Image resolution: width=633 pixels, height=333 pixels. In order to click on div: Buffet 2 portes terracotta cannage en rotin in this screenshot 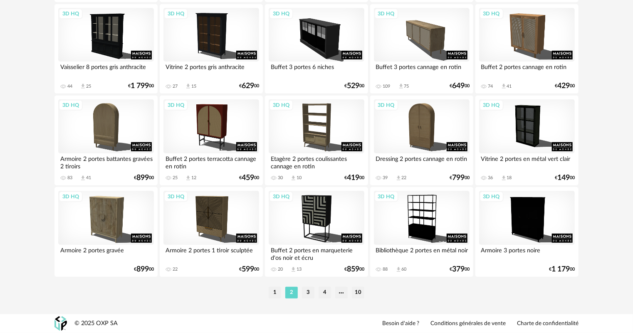, I will do `click(211, 162)`.